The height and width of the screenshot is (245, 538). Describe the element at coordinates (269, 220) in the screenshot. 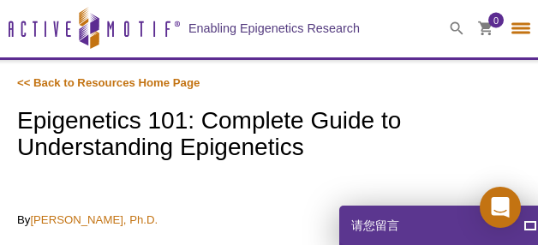

I see `p: By` at that location.